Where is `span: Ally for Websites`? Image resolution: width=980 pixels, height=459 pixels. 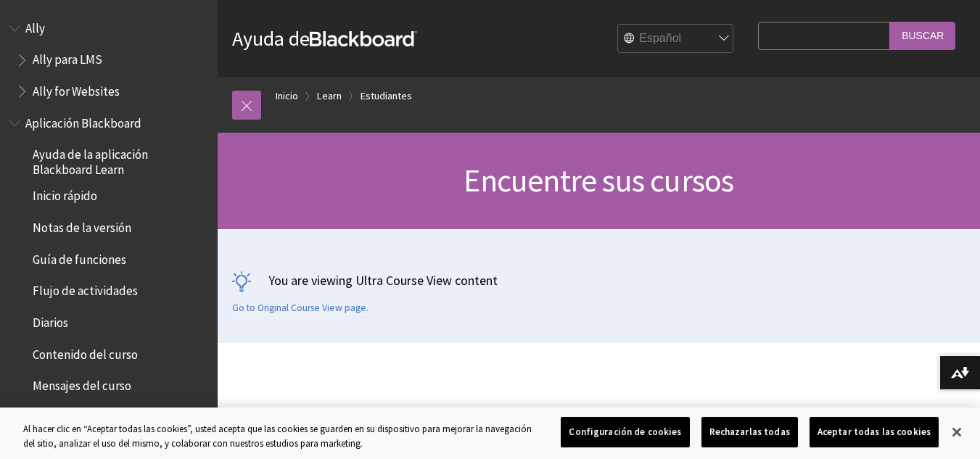 span: Ally for Websites is located at coordinates (77, 88).